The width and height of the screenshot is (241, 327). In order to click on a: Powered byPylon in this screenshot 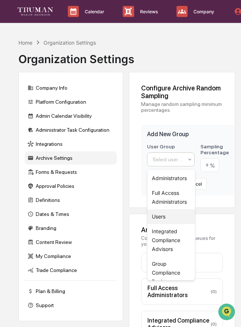, I will do `click(71, 128)`.